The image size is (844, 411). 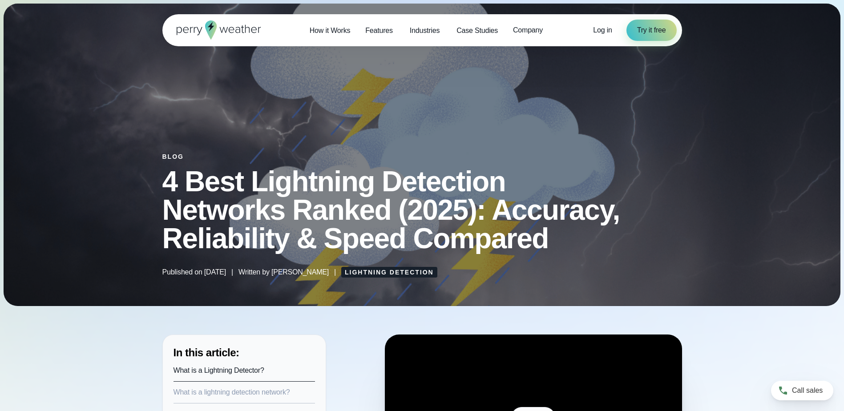 What do you see at coordinates (802, 390) in the screenshot?
I see `a: Call sales` at bounding box center [802, 390].